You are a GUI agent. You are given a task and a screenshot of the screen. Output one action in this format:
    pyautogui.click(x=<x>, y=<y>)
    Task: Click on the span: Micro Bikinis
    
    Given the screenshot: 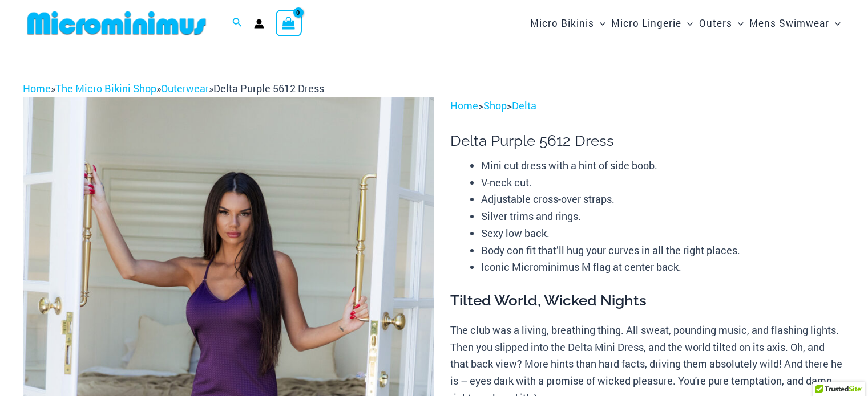 What is the action you would take?
    pyautogui.click(x=562, y=23)
    